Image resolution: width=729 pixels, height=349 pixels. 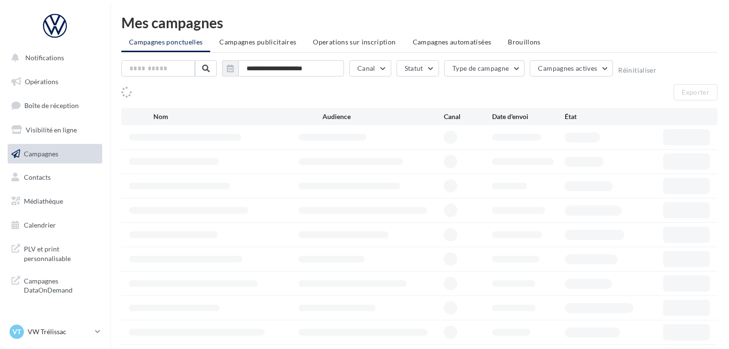 I want to click on a: Calendrier, so click(x=55, y=225).